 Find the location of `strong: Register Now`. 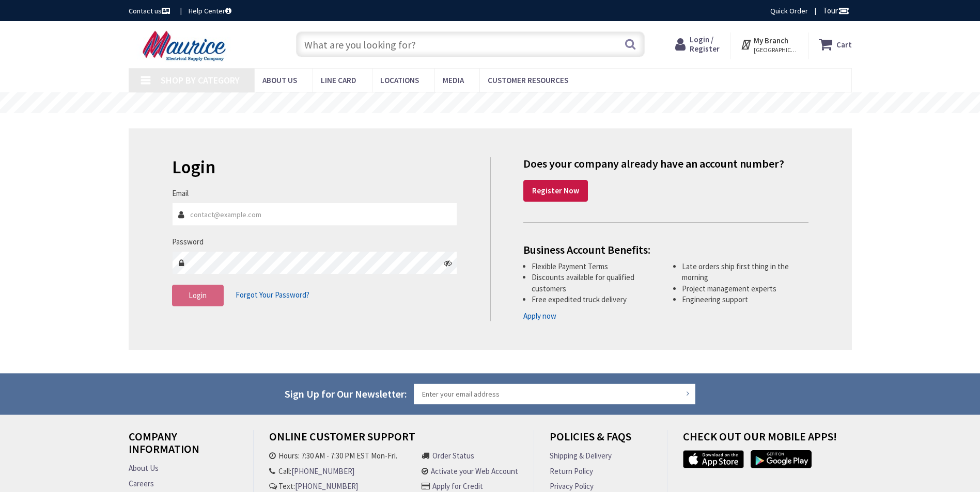

strong: Register Now is located at coordinates (555, 190).